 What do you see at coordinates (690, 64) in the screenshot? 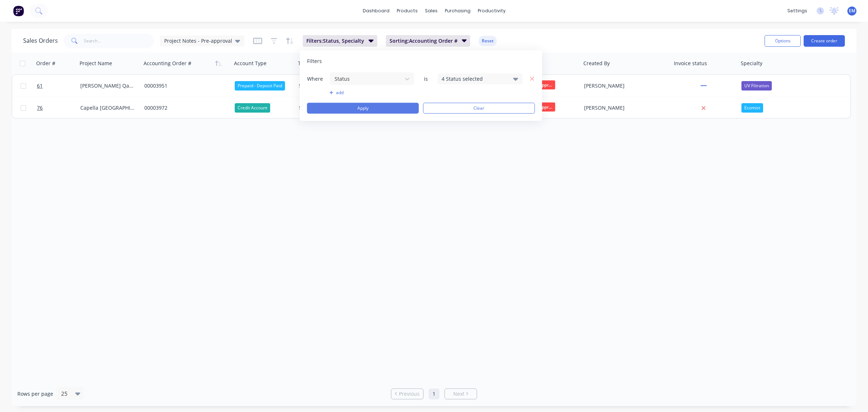
I see `div: Invoice status` at bounding box center [690, 64].